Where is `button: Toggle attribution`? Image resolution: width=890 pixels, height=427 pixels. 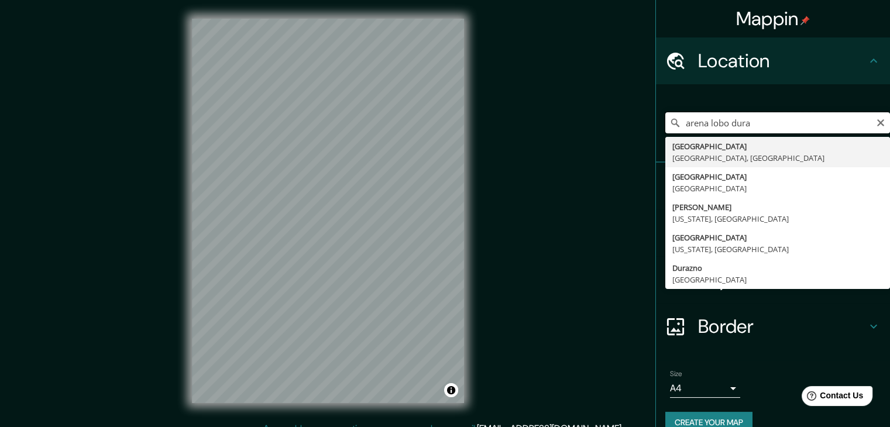
button: Toggle attribution is located at coordinates (451, 390).